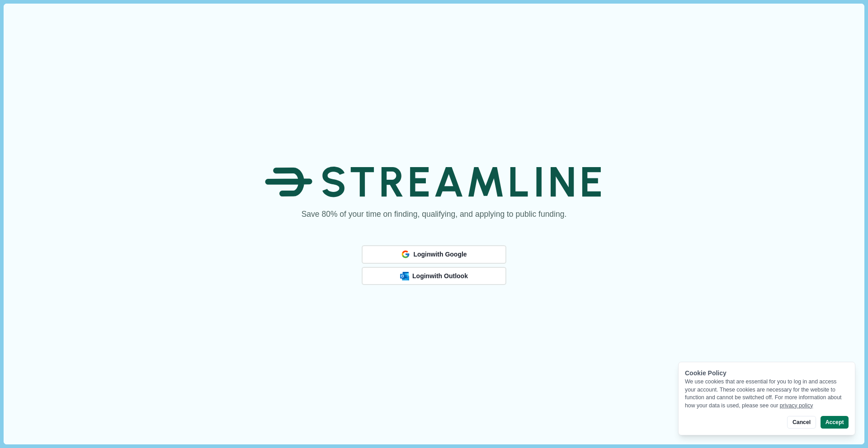  Describe the element at coordinates (796, 406) in the screenshot. I see `a: privacy policy` at that location.